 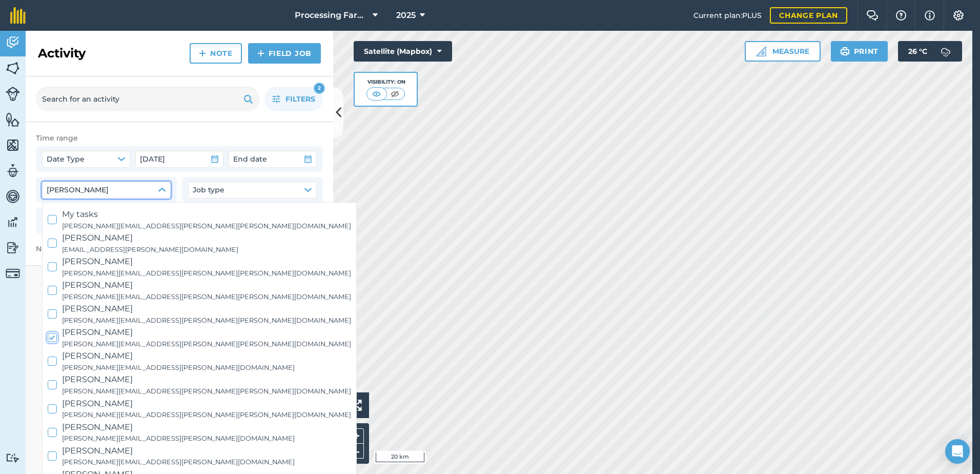 What do you see at coordinates (809, 16) in the screenshot?
I see `a: Change plan` at bounding box center [809, 16].